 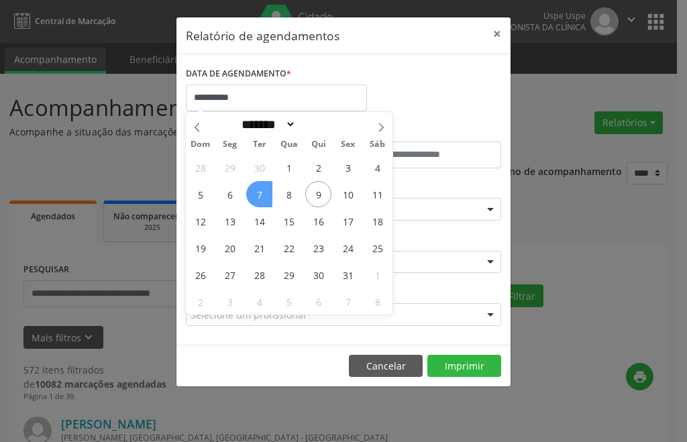 I want to click on span: Outubro 6, 2025, so click(x=229, y=194).